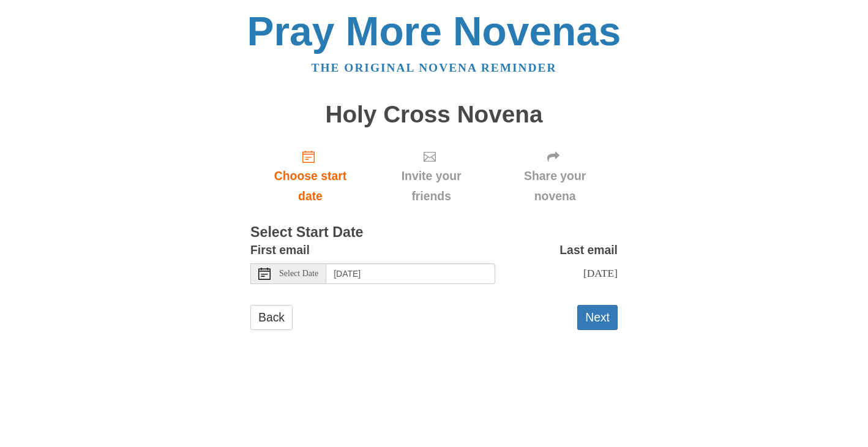 The width and height of the screenshot is (868, 447). Describe the element at coordinates (271, 317) in the screenshot. I see `a: Back` at that location.